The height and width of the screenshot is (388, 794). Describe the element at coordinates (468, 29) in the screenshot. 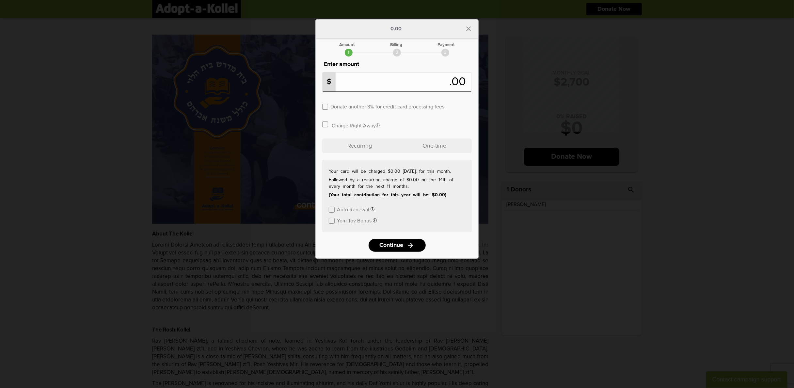

I see `i: close` at that location.